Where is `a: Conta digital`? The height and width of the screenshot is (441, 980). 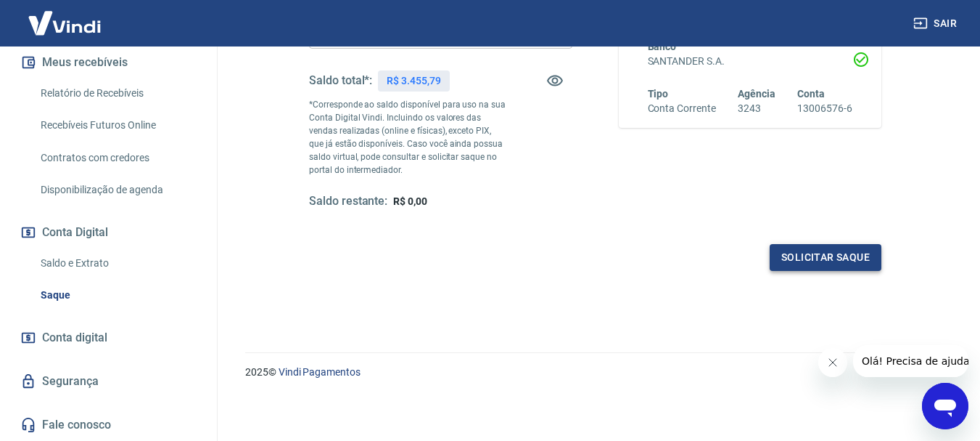
a: Conta digital is located at coordinates (108, 338).